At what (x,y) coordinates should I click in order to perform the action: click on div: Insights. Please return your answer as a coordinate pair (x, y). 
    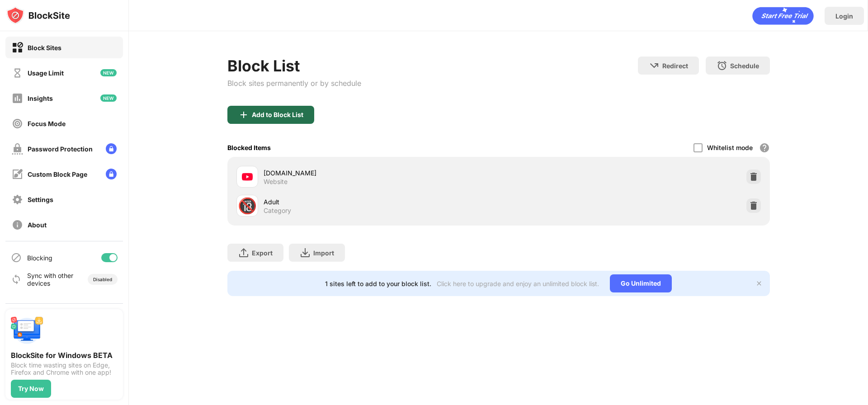
    Looking at the image, I should click on (40, 98).